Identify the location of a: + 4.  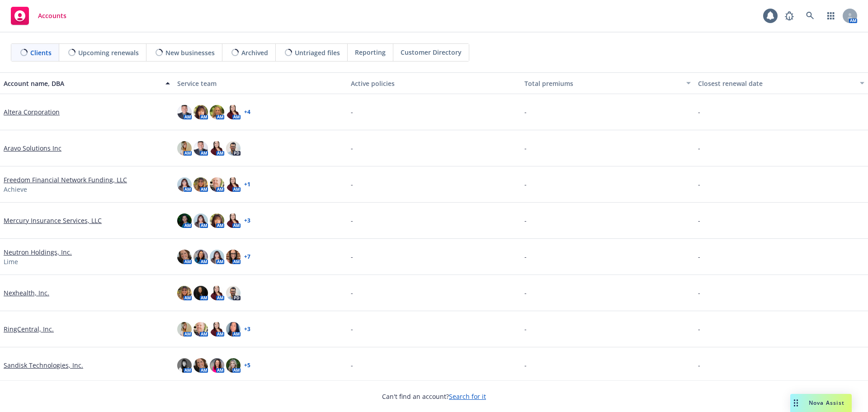
(247, 112).